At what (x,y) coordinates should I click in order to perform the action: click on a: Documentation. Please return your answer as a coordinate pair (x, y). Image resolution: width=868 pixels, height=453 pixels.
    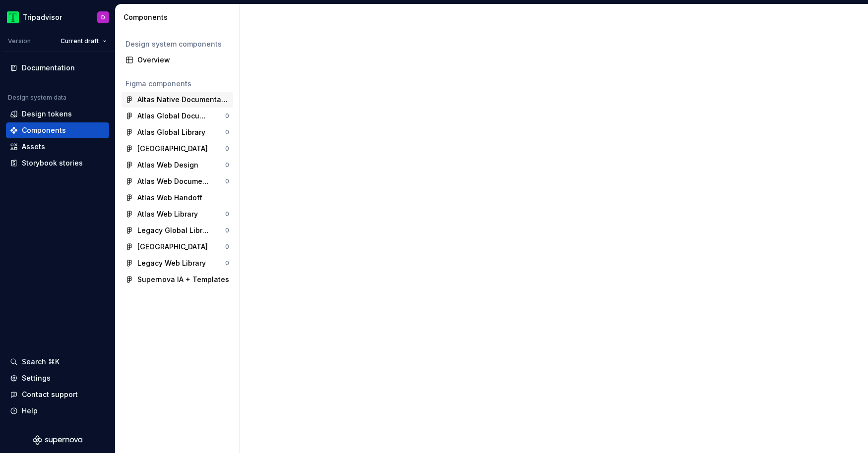
    Looking at the image, I should click on (57, 68).